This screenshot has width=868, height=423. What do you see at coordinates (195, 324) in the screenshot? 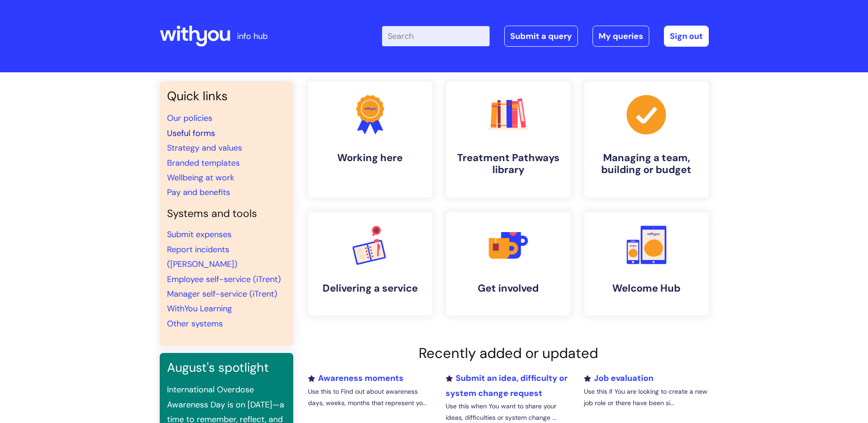
I see `a: Other systems` at bounding box center [195, 324].